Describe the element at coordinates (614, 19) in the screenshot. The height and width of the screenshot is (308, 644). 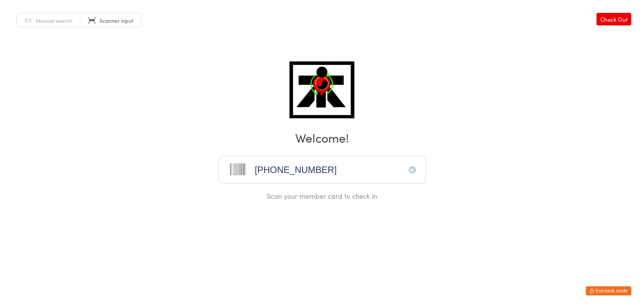
I see `a: Check Out` at that location.